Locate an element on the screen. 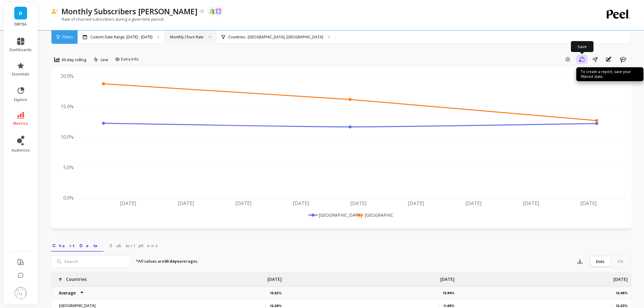 The image size is (644, 308). span: Chart Data is located at coordinates (77, 246).